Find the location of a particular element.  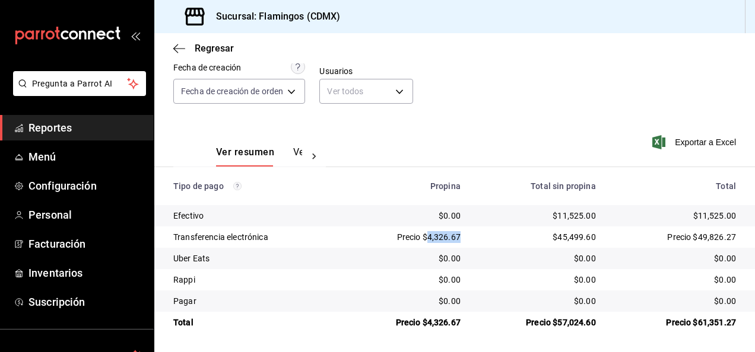

div: Pagar is located at coordinates (253, 301).